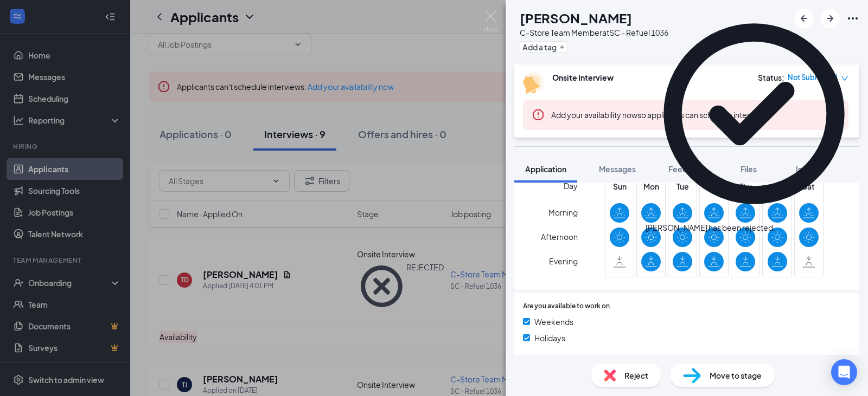 Image resolution: width=868 pixels, height=396 pixels. Describe the element at coordinates (563, 212) in the screenshot. I see `span: Morning` at that location.